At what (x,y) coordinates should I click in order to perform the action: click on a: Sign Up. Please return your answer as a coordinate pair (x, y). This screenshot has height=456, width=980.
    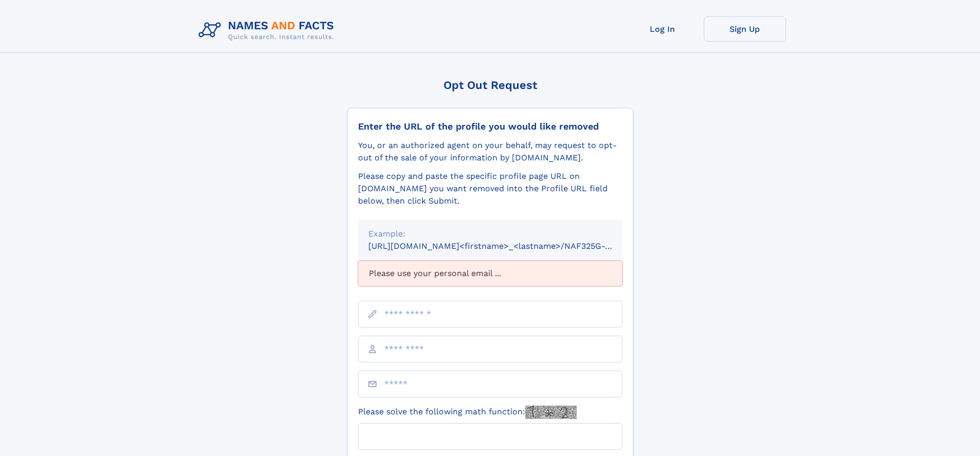
    Looking at the image, I should click on (745, 29).